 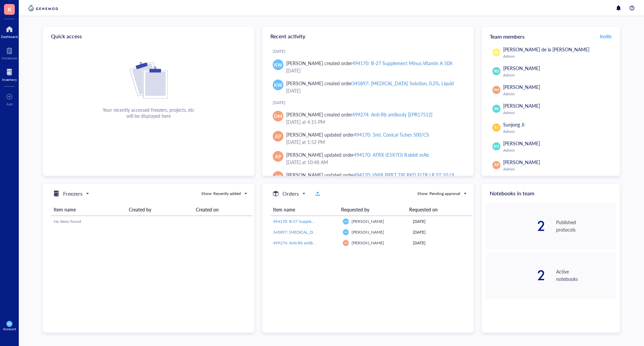 What do you see at coordinates (10, 74) in the screenshot?
I see `a: Inventory` at bounding box center [10, 74].